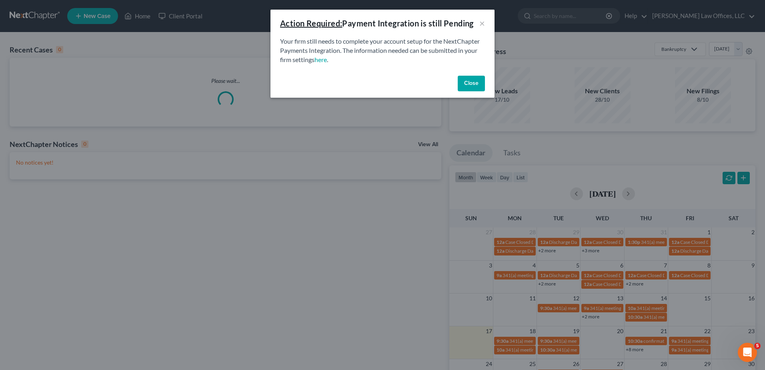 Image resolution: width=765 pixels, height=370 pixels. I want to click on u: Action Required:, so click(311, 23).